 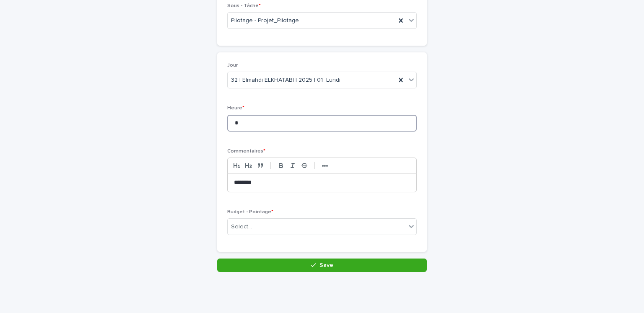 What do you see at coordinates (322, 265) in the screenshot?
I see `button: Save` at bounding box center [322, 265].